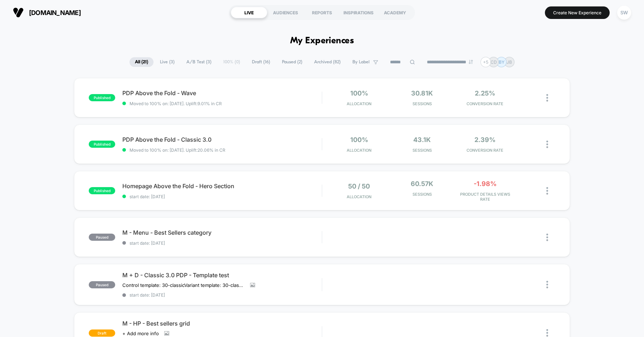 The image size is (644, 337). I want to click on div: ACADEMY, so click(395, 13).